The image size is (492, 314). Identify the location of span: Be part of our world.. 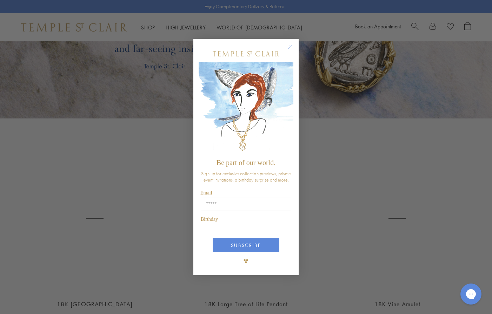
(246, 163).